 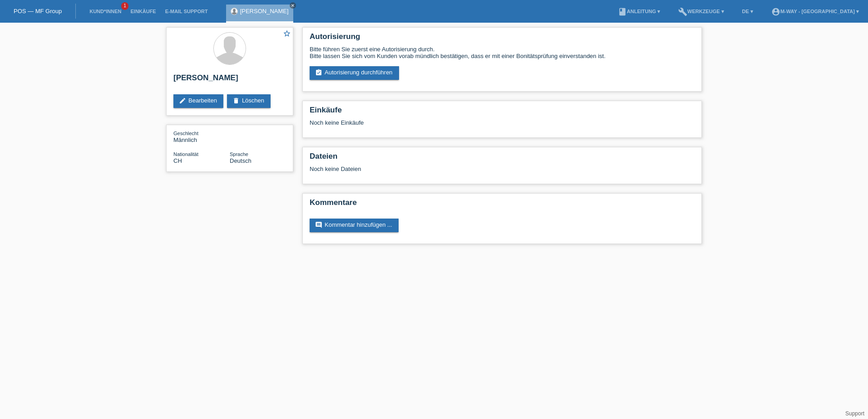 What do you see at coordinates (319, 73) in the screenshot?
I see `i: assignment_turned_in` at bounding box center [319, 73].